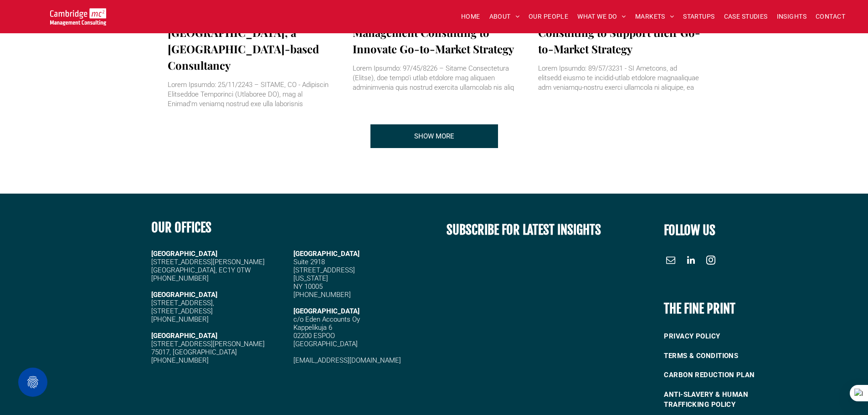 This screenshot has width=868, height=415. Describe the element at coordinates (309, 262) in the screenshot. I see `span: Suite 2918` at that location.